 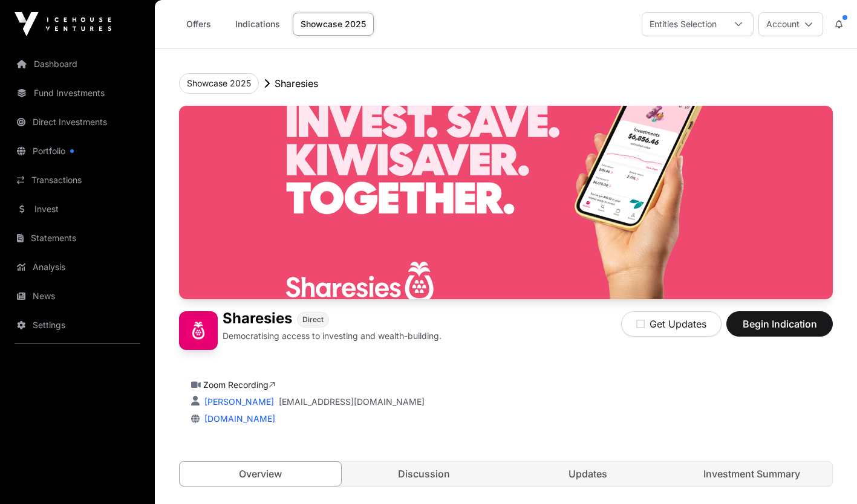 I want to click on a: Overview, so click(x=260, y=474).